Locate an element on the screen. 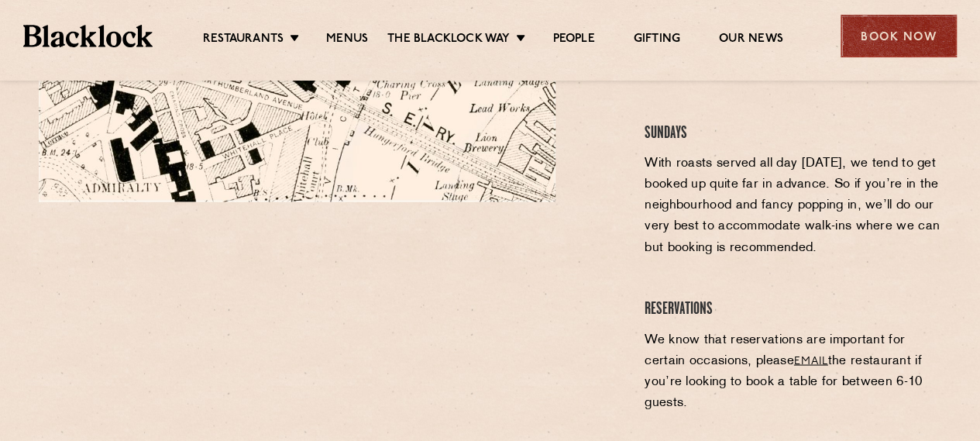 The height and width of the screenshot is (441, 980). a: Restaurants is located at coordinates (243, 41).